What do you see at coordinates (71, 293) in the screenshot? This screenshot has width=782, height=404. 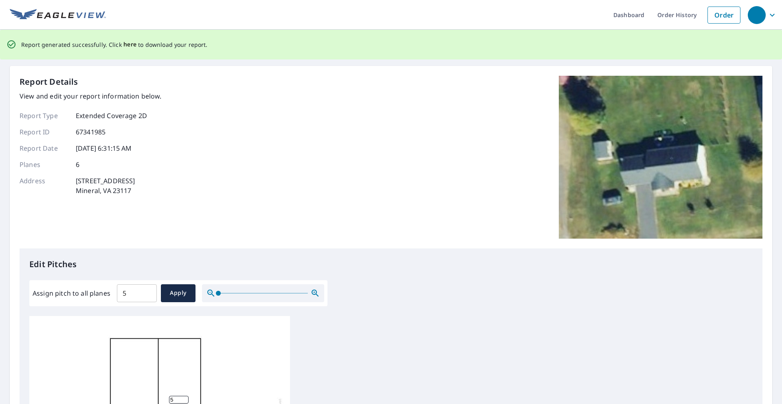 I see `label: Assign pitch to all planes` at bounding box center [71, 293].